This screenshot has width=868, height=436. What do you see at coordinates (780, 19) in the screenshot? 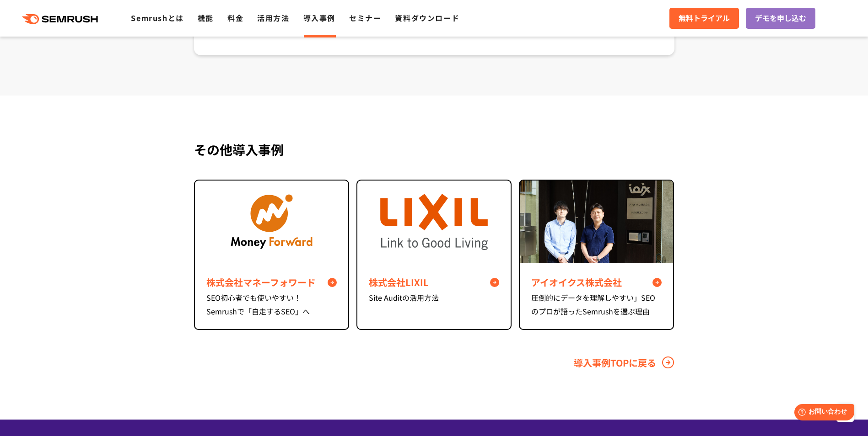
I see `span: デモを申し込む` at bounding box center [780, 19].